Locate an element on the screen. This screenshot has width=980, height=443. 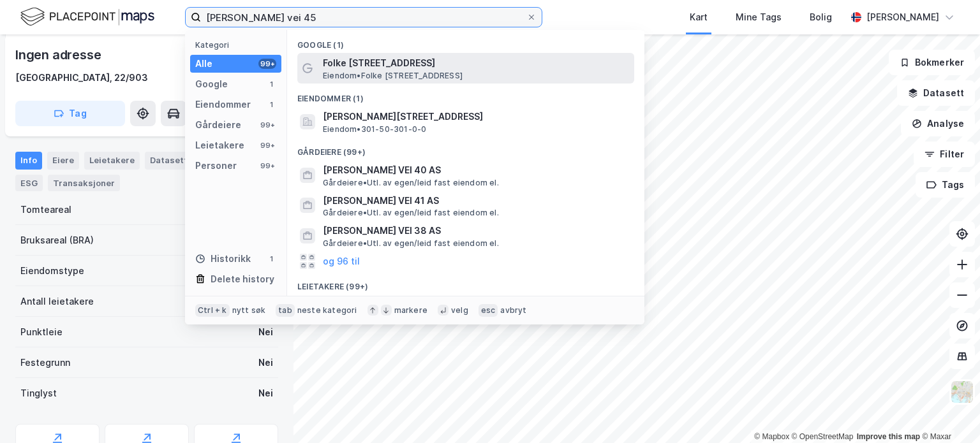
div: Delete history is located at coordinates (242, 279).